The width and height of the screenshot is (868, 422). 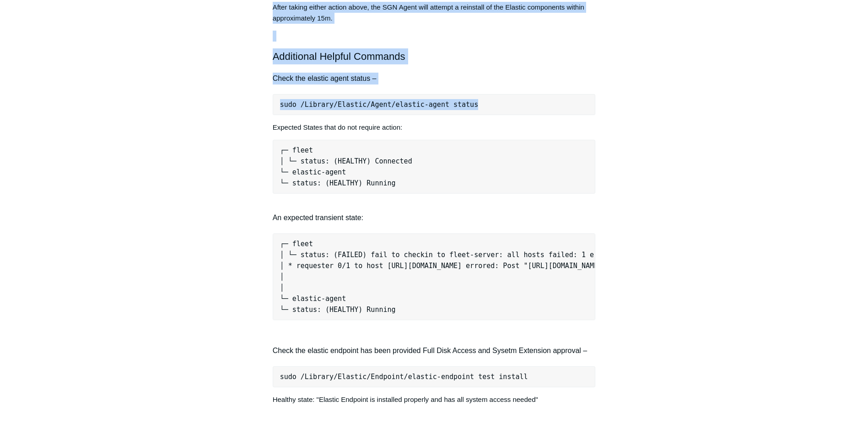 What do you see at coordinates (434, 351) in the screenshot?
I see `h4: Check the elastic endpoint has been provided Full Disk Access and Sysetm Extension approval –` at bounding box center [434, 351].